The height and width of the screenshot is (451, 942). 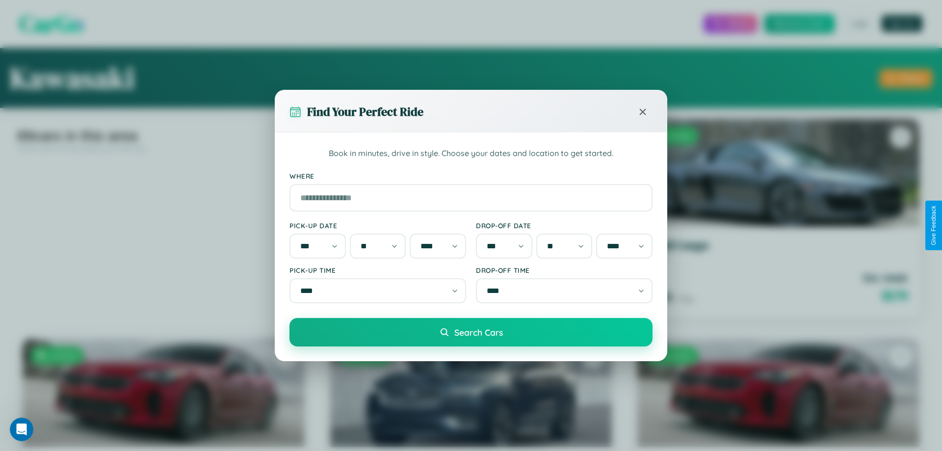 What do you see at coordinates (378, 270) in the screenshot?
I see `label: Pick-up Time` at bounding box center [378, 270].